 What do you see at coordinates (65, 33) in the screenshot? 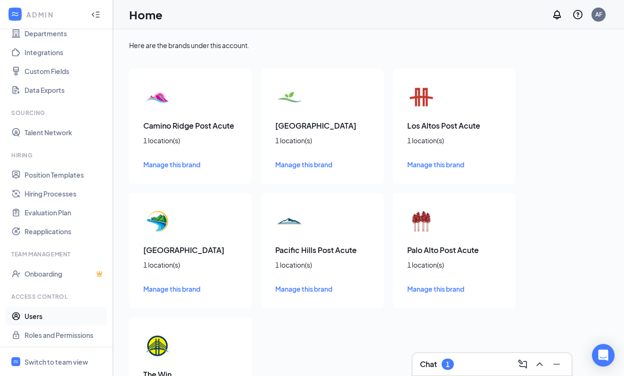
I see `a: Departments` at bounding box center [65, 33].